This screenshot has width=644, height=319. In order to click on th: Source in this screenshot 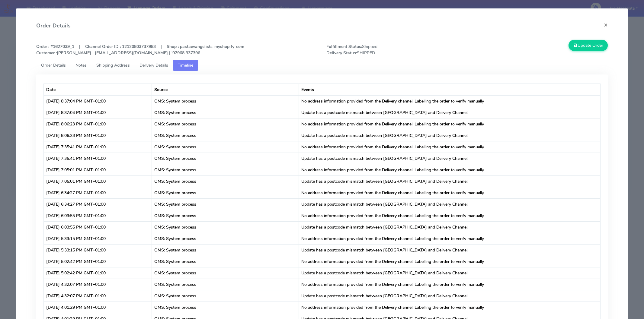, I will do `click(225, 90)`.